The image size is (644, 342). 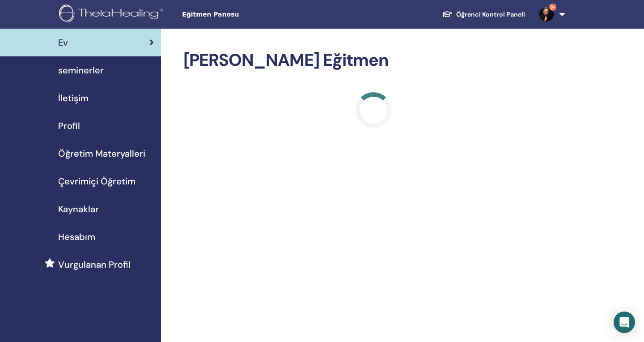 What do you see at coordinates (249, 14) in the screenshot?
I see `span: Eğitmen Panosu` at bounding box center [249, 14].